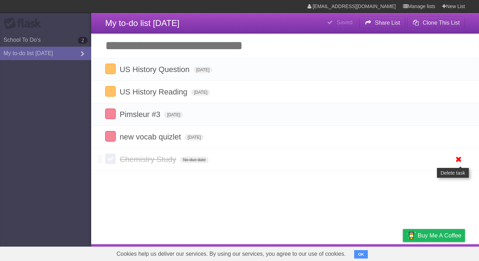  Describe the element at coordinates (141, 114) in the screenshot. I see `span: Pimsleur #3` at that location.